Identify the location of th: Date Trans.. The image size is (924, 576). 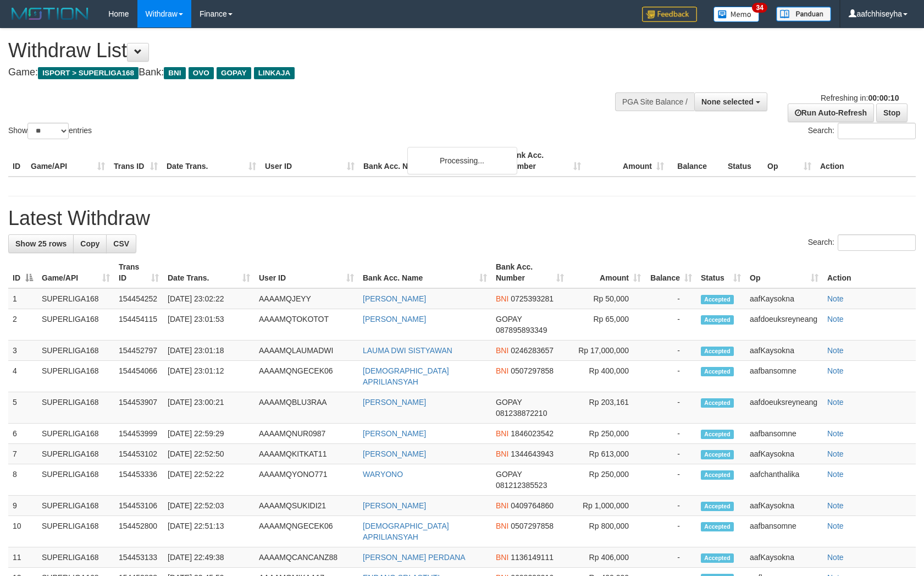
(211, 161).